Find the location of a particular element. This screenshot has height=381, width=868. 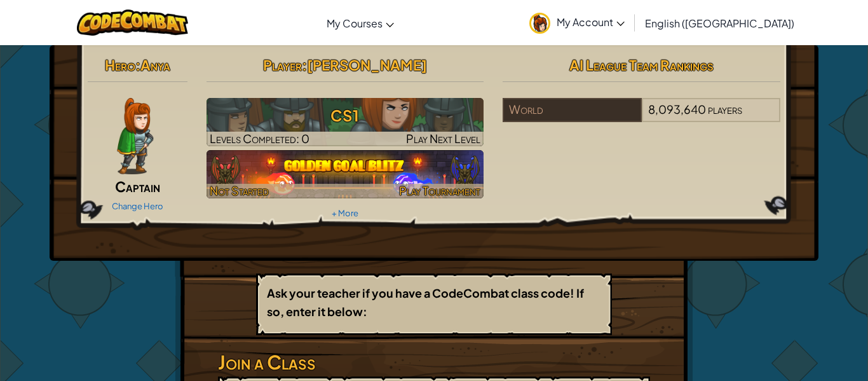

a: CodeCombat logo is located at coordinates (133, 22).